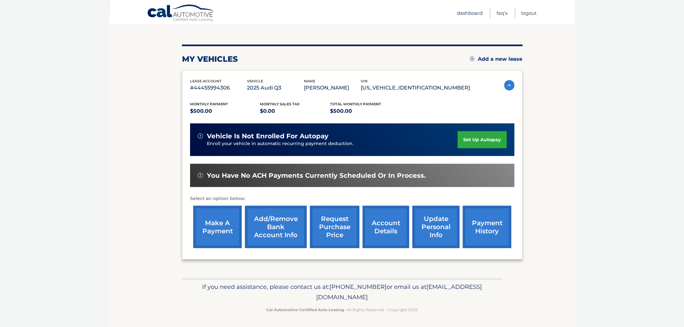  I want to click on a: Logout, so click(529, 13).